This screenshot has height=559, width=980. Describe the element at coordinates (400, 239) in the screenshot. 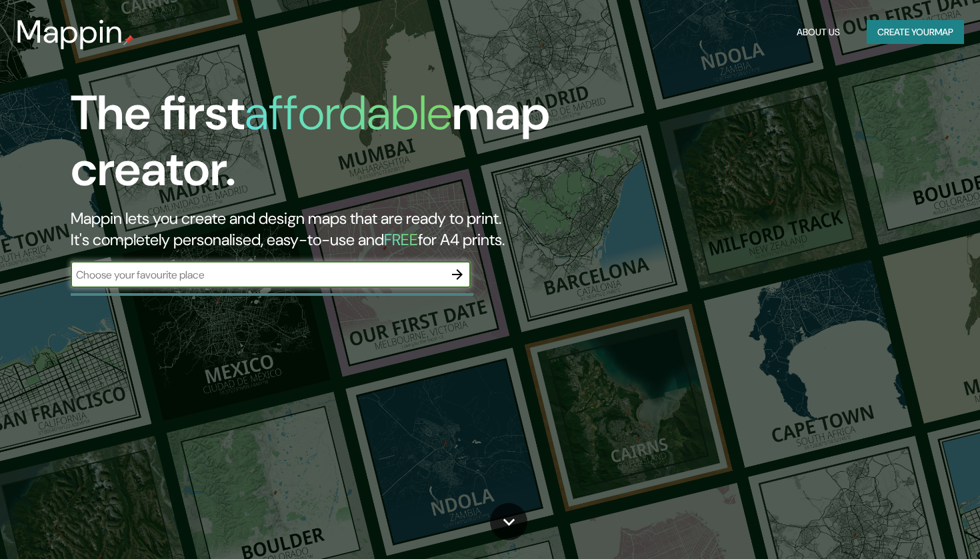

I see `h5: FREE` at that location.